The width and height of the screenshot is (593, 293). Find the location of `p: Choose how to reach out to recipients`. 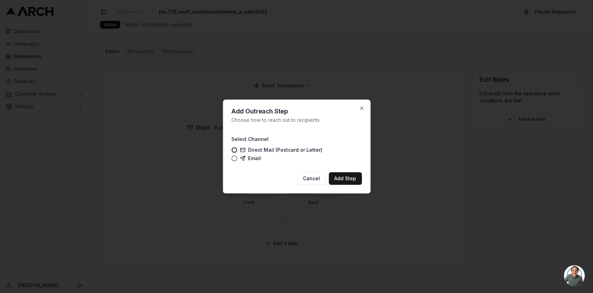

p: Choose how to reach out to recipients is located at coordinates (296, 120).